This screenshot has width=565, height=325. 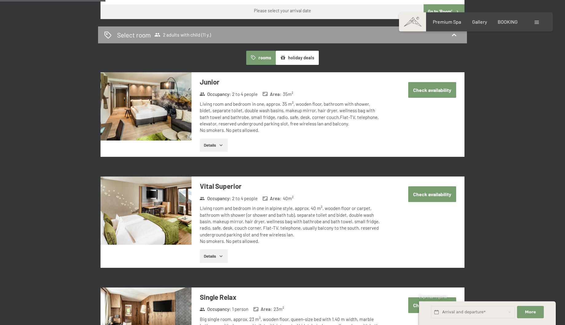 I want to click on div: Please select your arrival date, so click(x=283, y=11).